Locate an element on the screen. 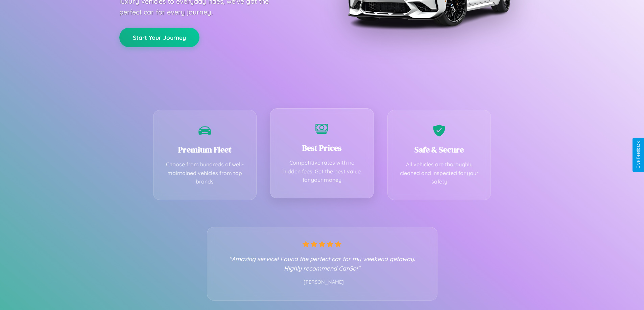 The image size is (644, 310). div: Give Feedback is located at coordinates (638, 155).